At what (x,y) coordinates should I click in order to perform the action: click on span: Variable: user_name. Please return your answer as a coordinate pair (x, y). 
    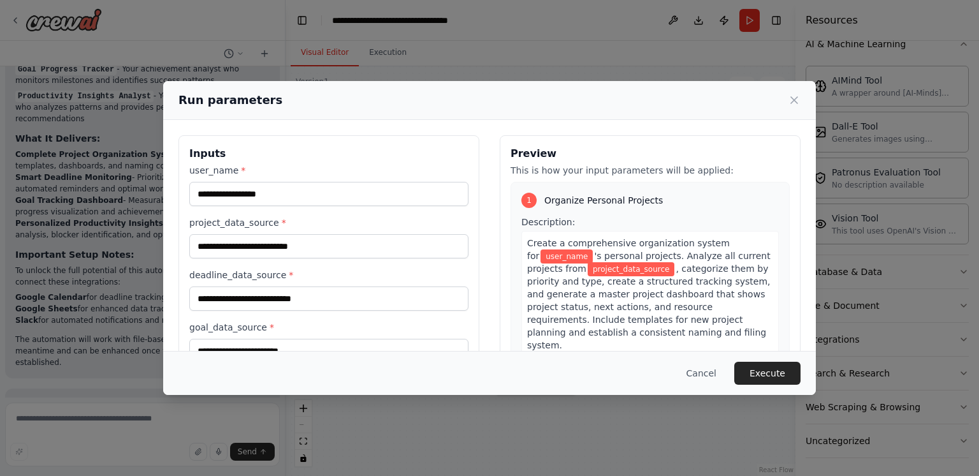
    Looking at the image, I should click on (567, 256).